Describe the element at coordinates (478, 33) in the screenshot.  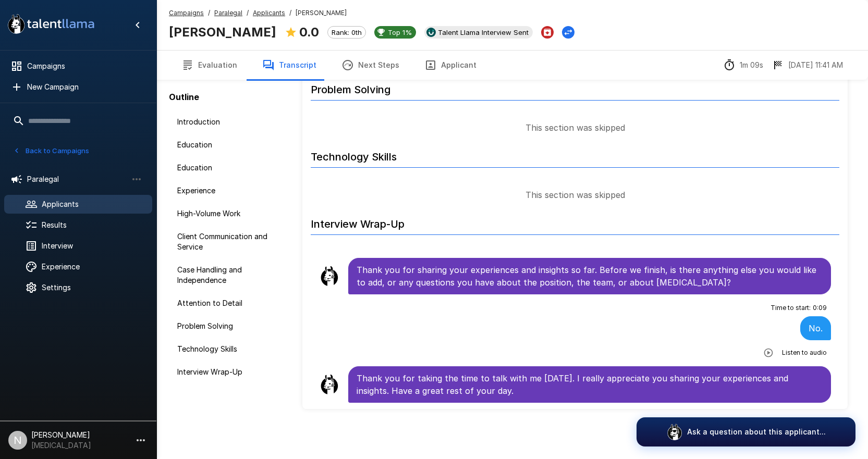
I see `div: View profile in UKG` at that location.